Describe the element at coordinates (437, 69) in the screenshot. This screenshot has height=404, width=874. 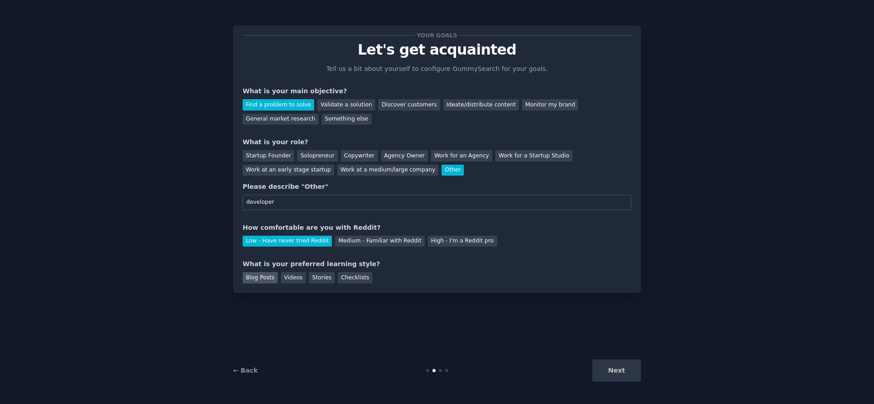
I see `p: Tell us a bit about yourself to configure GummySearch for your goals.` at that location.